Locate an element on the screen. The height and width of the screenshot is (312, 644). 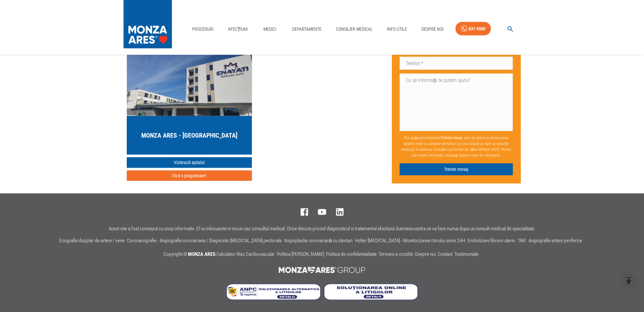
a: Embolizare fibrom uterin is located at coordinates (491, 241).